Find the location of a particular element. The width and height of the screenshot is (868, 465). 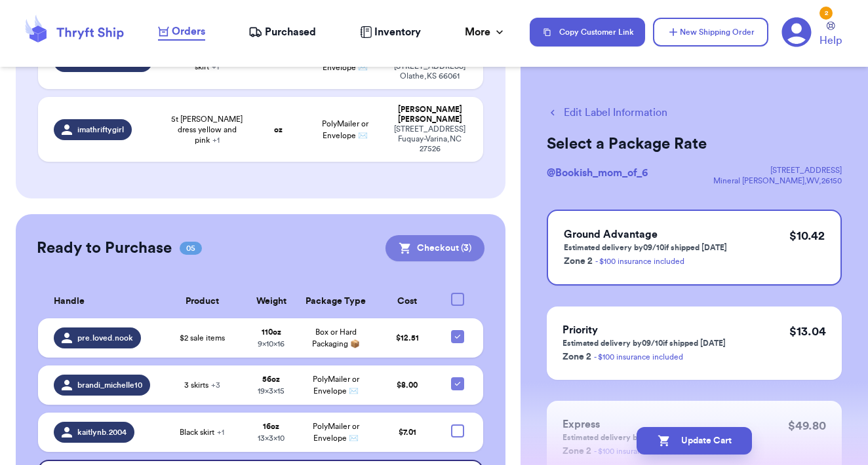

p: $ 10.42 is located at coordinates (806, 236).